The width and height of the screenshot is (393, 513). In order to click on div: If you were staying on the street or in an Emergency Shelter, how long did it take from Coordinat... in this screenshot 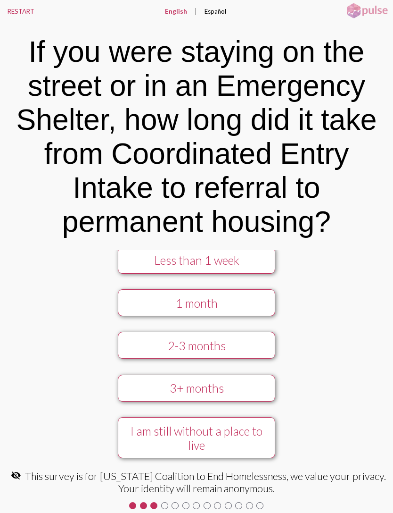, I will do `click(197, 136)`.